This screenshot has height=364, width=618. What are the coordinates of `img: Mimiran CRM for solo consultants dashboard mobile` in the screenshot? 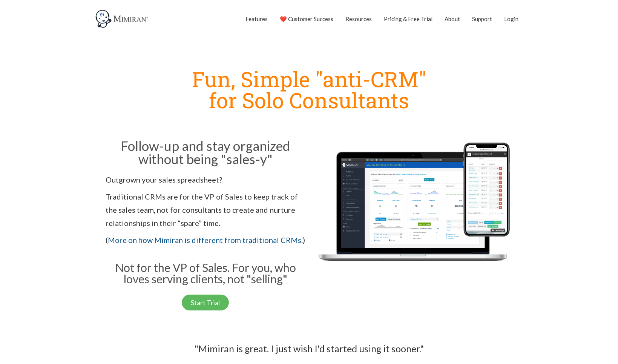 It's located at (413, 212).